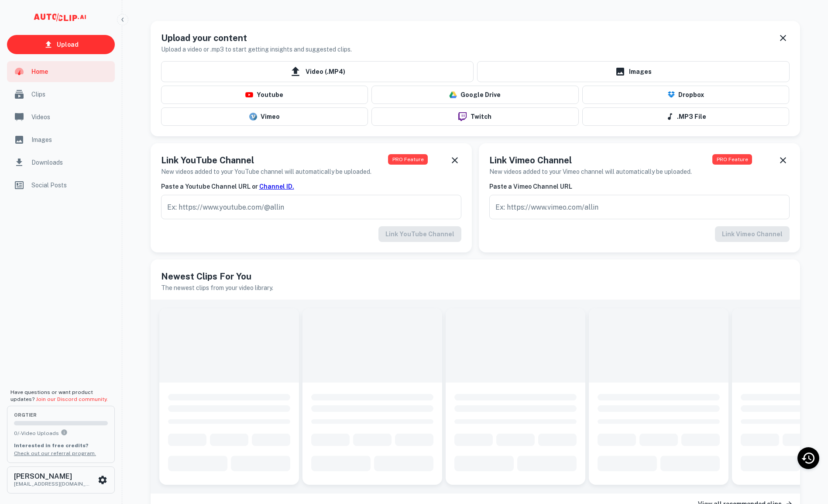  I want to click on p: Interested in free credits?, so click(60, 445).